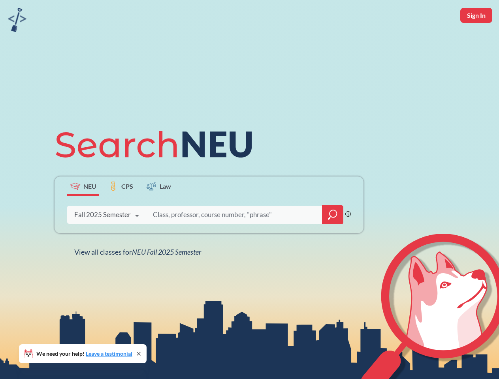 The image size is (499, 379). Describe the element at coordinates (17, 21) in the screenshot. I see `a: sandbox logo` at that location.